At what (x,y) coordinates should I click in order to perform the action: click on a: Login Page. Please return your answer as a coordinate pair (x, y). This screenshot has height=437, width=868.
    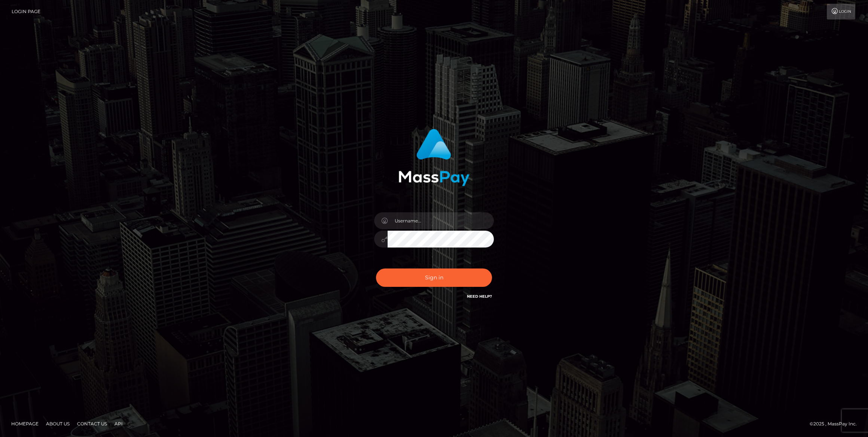
    Looking at the image, I should click on (26, 11).